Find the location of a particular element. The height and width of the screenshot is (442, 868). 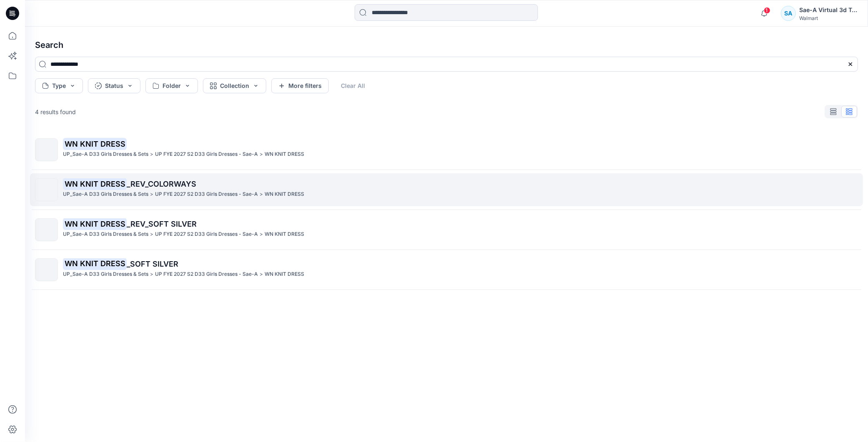

a: WN KNIT DRESSUP_Sae-A D33 Girls Dresses & Sets>UP FYE 2027 S2 D33 Girls Dresses - Sae-A>WN KNIT D... is located at coordinates (446, 150).